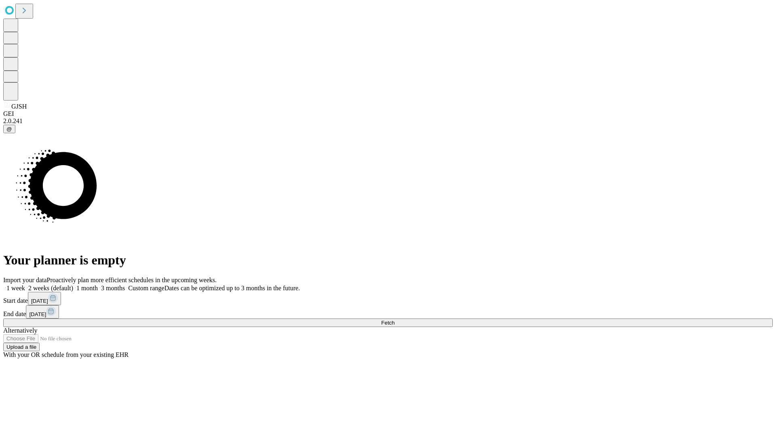 This screenshot has width=776, height=436. I want to click on button: Upload a file, so click(21, 347).